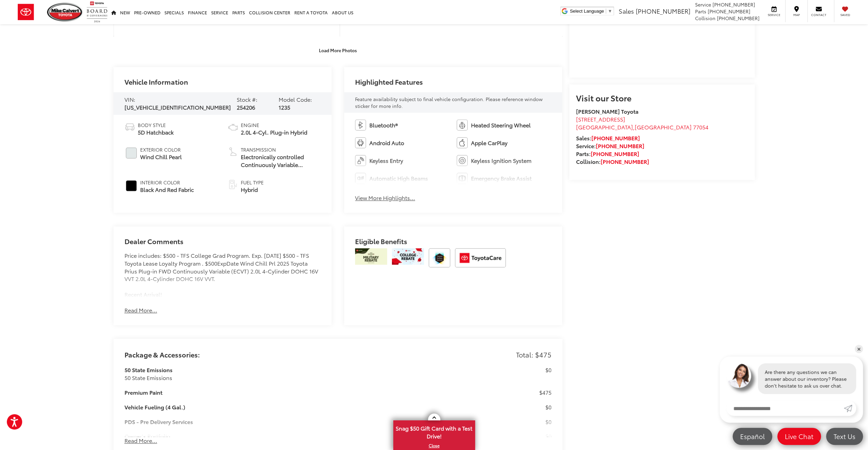  I want to click on span: Snag $50 Gift Card with a Test Drive!, so click(434, 431).